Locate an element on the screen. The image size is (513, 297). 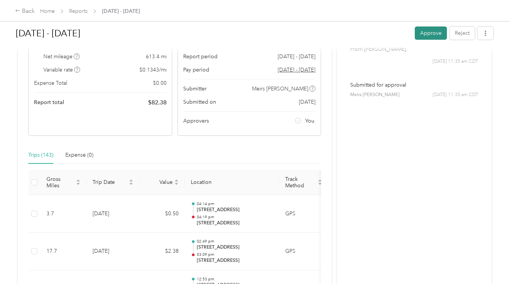
div: Expense (0) is located at coordinates (79, 155).